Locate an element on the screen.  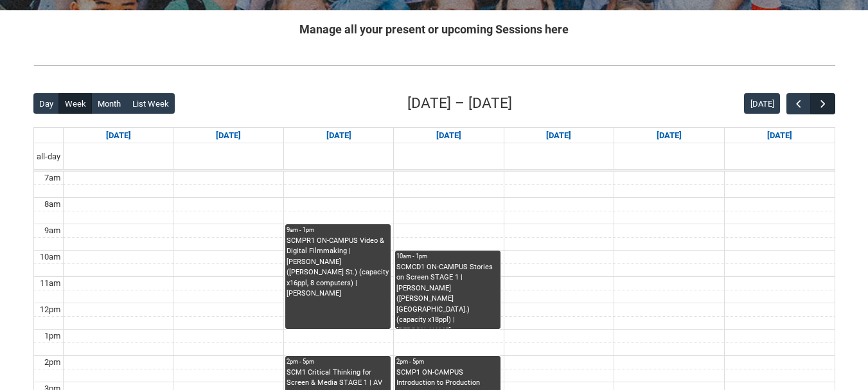
div: 8am is located at coordinates (52, 204).